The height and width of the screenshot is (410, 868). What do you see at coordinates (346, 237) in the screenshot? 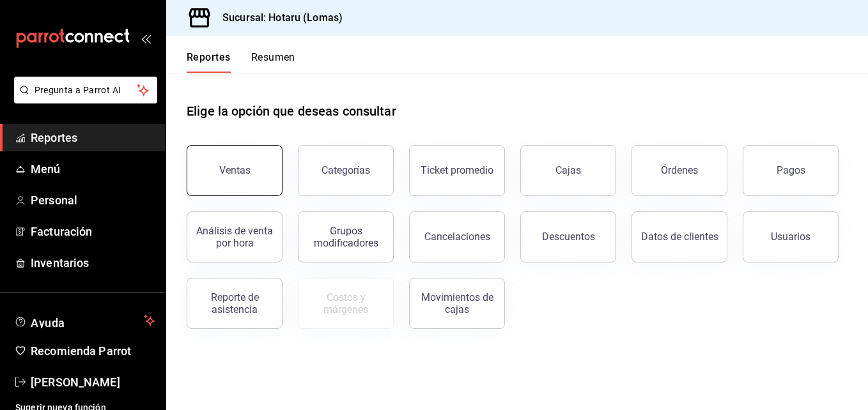
I see `div: Grupos modificadores` at bounding box center [346, 237].